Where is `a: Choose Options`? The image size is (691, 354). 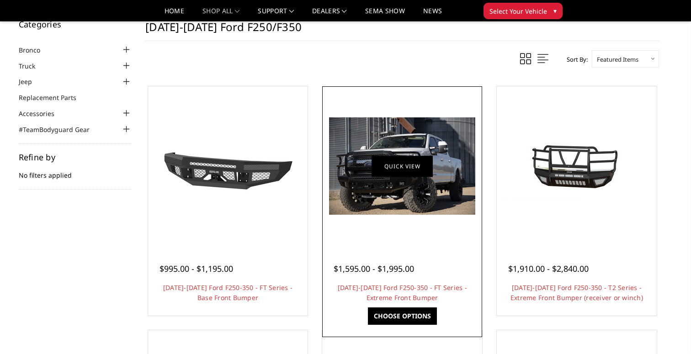 a: Choose Options is located at coordinates (402, 316).